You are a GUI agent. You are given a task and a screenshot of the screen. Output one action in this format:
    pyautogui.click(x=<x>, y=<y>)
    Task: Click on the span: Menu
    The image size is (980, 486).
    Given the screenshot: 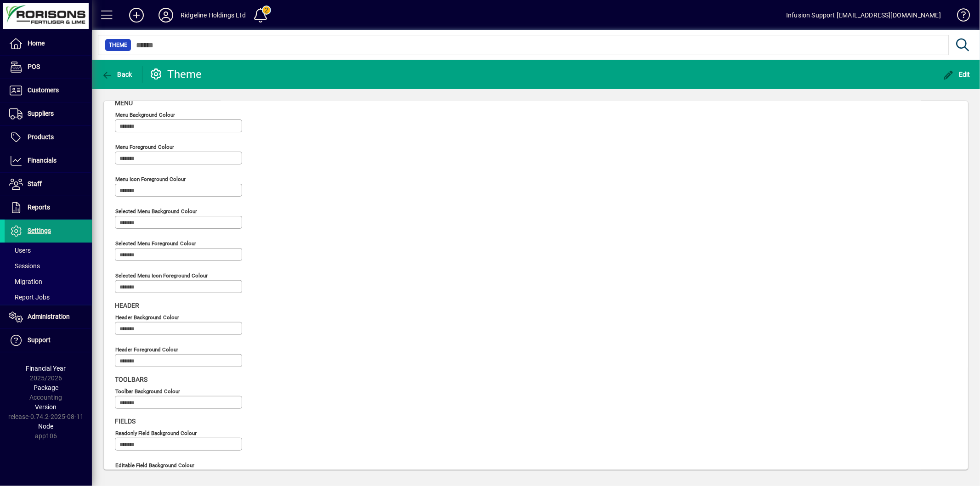 What is the action you would take?
    pyautogui.click(x=124, y=103)
    